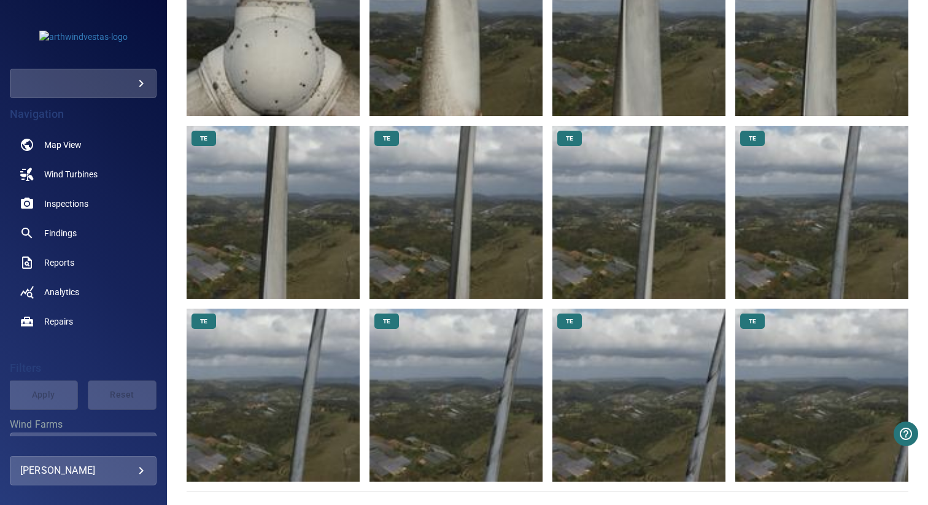 Image resolution: width=928 pixels, height=505 pixels. Describe the element at coordinates (83, 263) in the screenshot. I see `a: reports noActive` at that location.